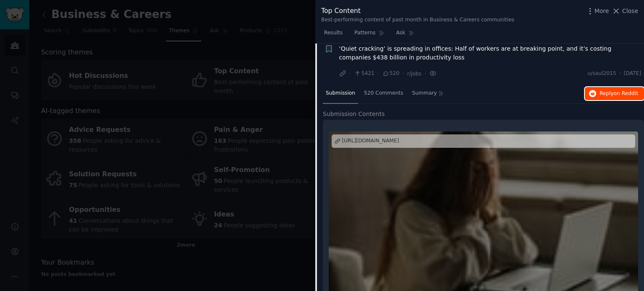  What do you see at coordinates (614, 94) in the screenshot?
I see `a: Replyon Reddit` at bounding box center [614, 94].